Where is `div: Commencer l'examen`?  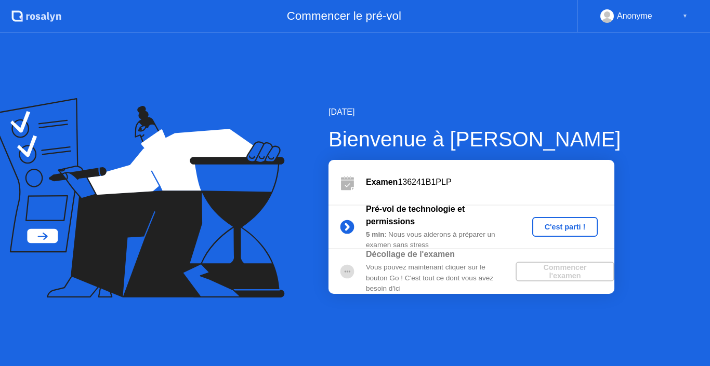 div: Commencer l'examen is located at coordinates (565, 272).